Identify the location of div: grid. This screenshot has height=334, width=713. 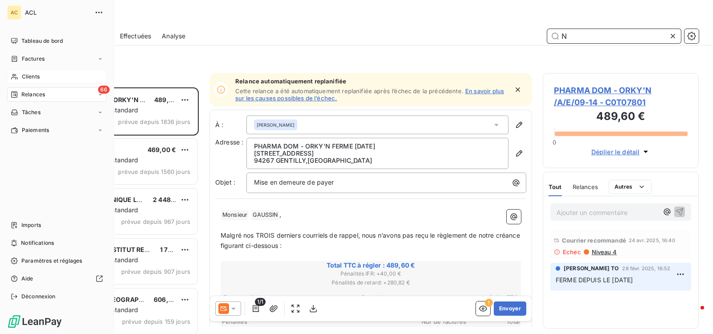
(121, 210).